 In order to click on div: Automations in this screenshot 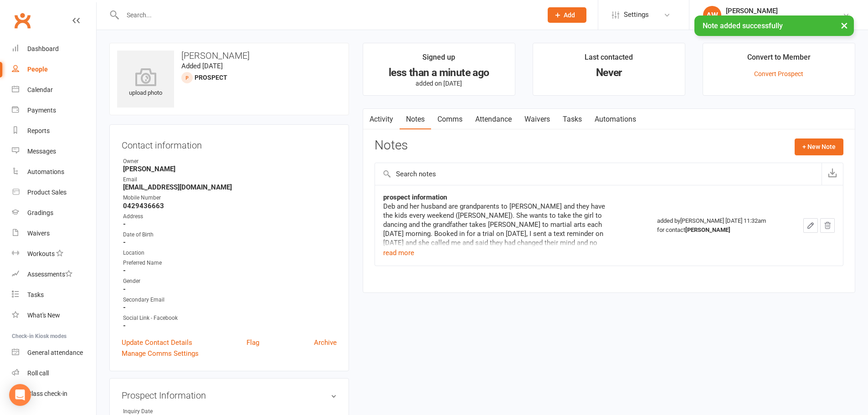, I will do `click(45, 172)`.